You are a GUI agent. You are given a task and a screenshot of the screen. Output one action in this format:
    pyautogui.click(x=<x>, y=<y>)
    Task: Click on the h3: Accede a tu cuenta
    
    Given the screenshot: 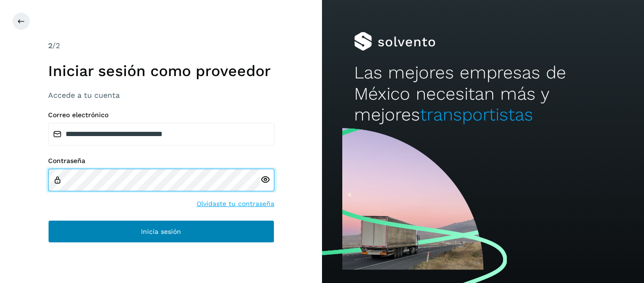 What is the action you would take?
    pyautogui.click(x=161, y=95)
    